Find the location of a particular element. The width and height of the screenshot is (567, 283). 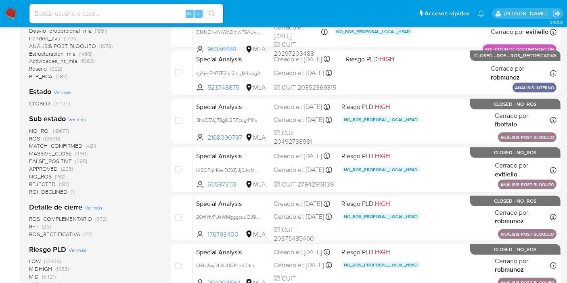

a: Notificaciones is located at coordinates (481, 13).